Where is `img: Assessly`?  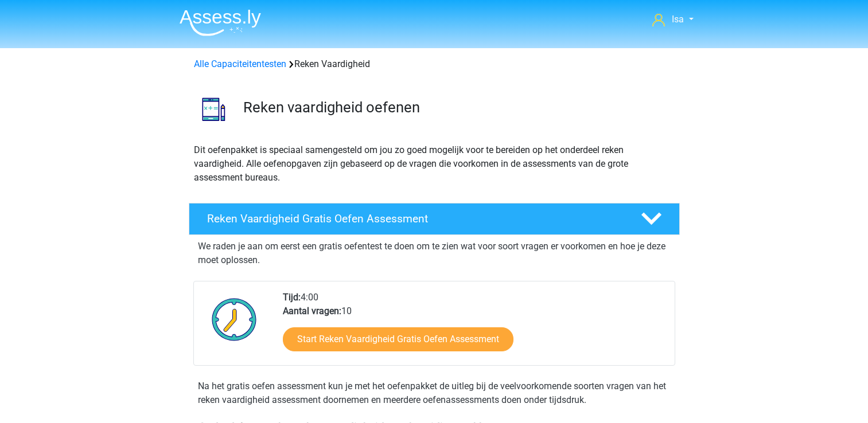 img: Assessly is located at coordinates (221, 22).